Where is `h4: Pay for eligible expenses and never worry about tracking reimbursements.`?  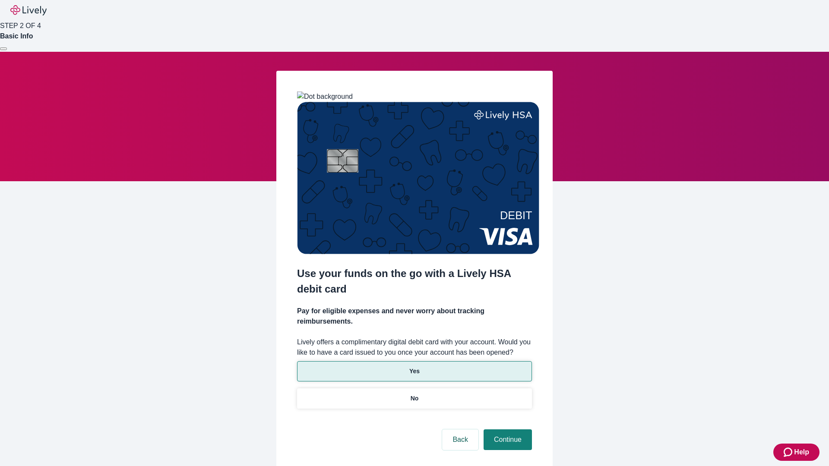 h4: Pay for eligible expenses and never worry about tracking reimbursements. is located at coordinates (414, 316).